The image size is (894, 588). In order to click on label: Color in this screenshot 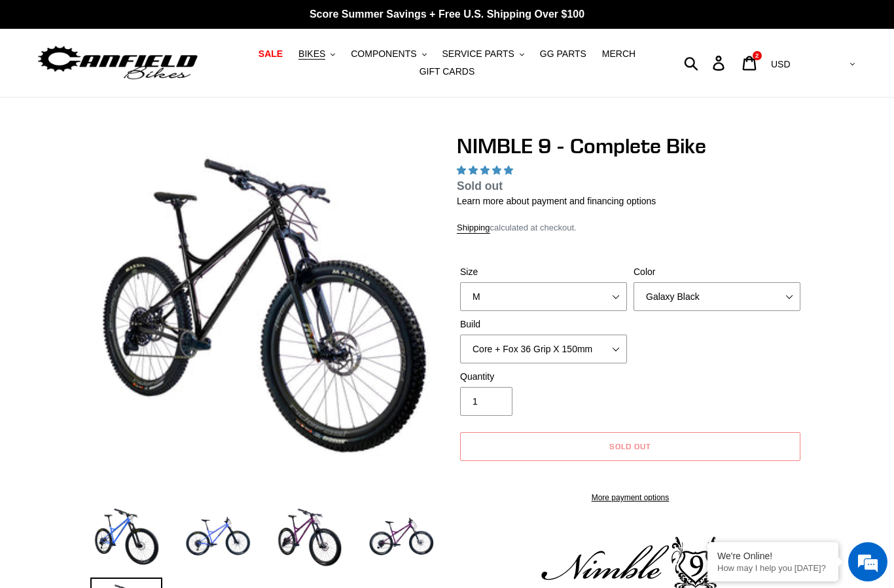, I will do `click(717, 272)`.